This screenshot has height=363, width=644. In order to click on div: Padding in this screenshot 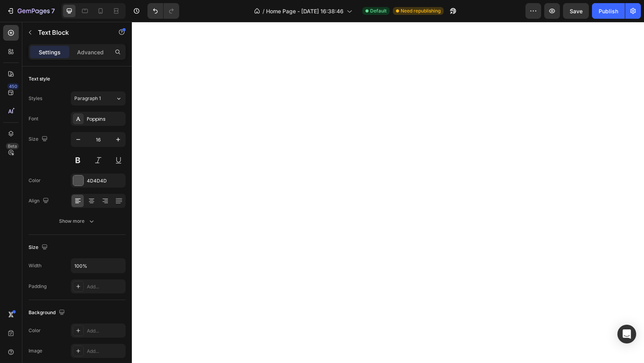, I will do `click(37, 287)`.